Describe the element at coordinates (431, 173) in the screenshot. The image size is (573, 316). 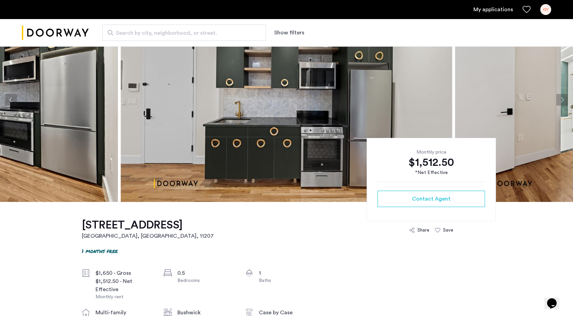
I see `div: *Net Effective` at that location.